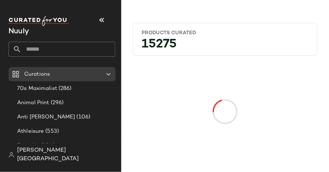 This screenshot has width=329, height=172. What do you see at coordinates (30, 131) in the screenshot?
I see `span: Athleisure` at bounding box center [30, 131].